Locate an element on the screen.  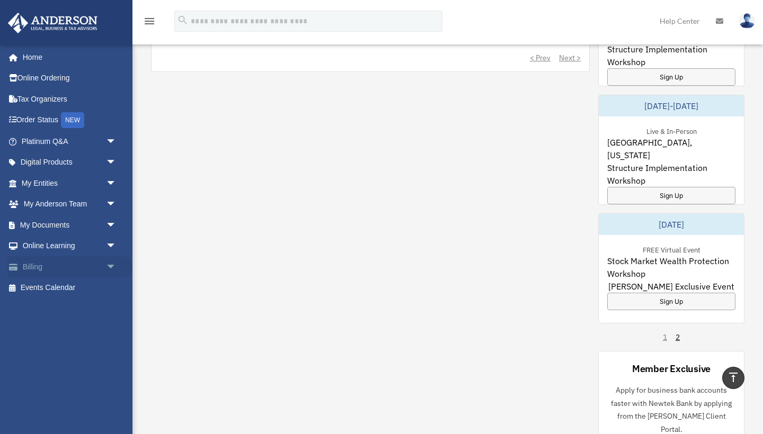
a: menu is located at coordinates (149, 23).